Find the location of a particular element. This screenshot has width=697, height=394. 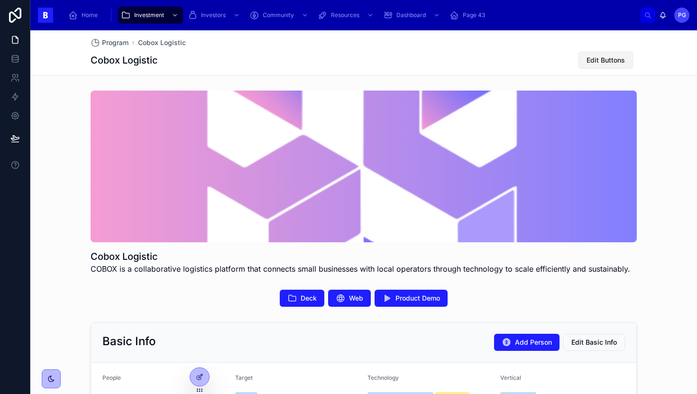

span: People is located at coordinates (111, 377).